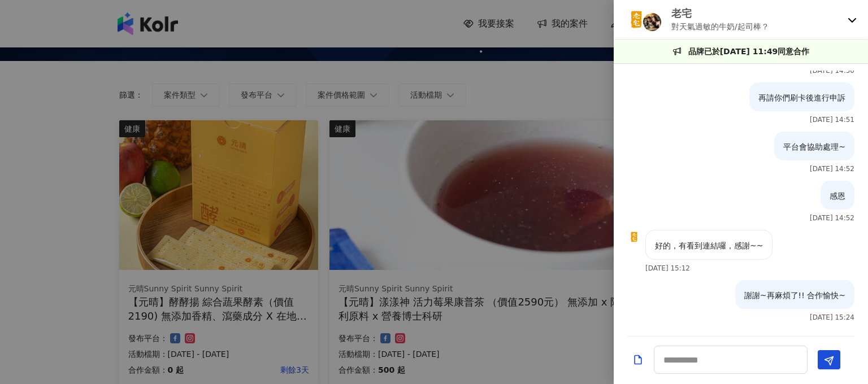 This screenshot has height=384, width=868. Describe the element at coordinates (829, 360) in the screenshot. I see `button: Send` at that location.